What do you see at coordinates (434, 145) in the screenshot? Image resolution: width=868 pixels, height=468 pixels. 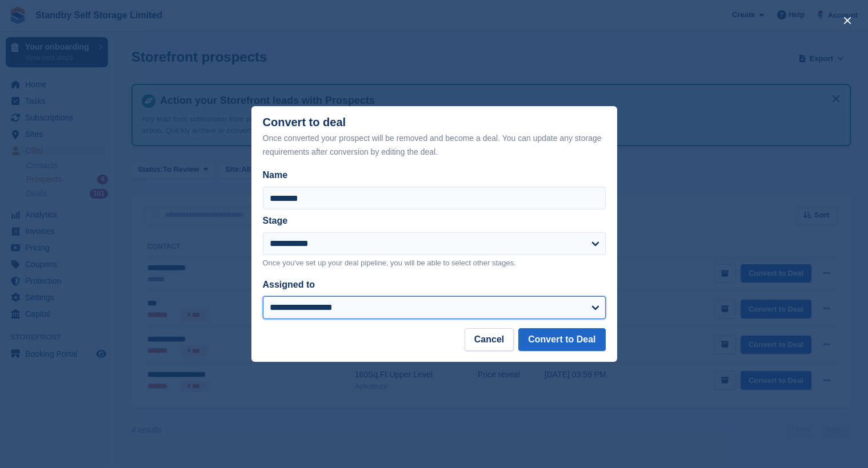 I see `div: Once converted your prospect will be removed and become a deal. You can update any storage requir...` at bounding box center [434, 145].